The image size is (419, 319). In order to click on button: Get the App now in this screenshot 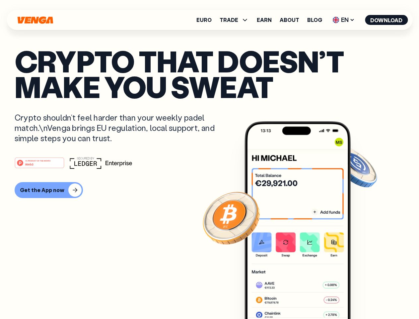, I will do `click(49, 190)`.